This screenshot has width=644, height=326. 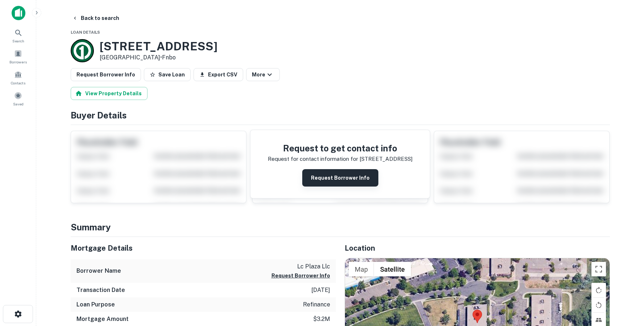 What do you see at coordinates (18, 98) in the screenshot?
I see `a: Saved` at bounding box center [18, 98].